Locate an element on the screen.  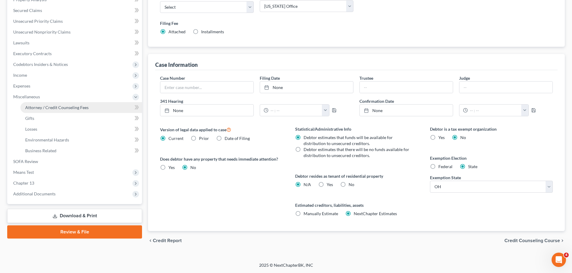
label: Debtor is a tax exempt organization is located at coordinates (491, 129).